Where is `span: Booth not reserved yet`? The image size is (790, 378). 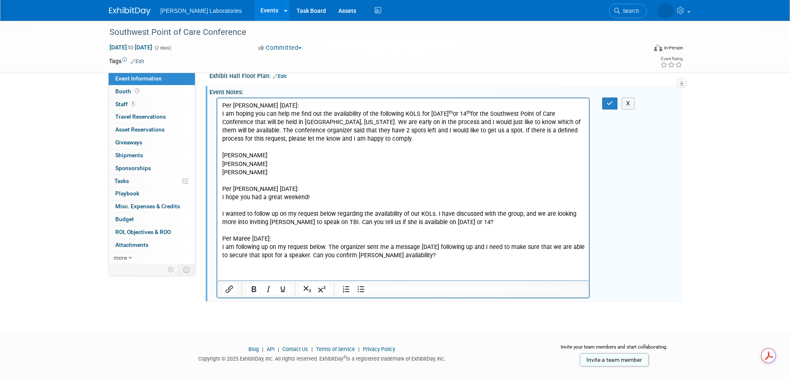
span: Booth not reserved yet is located at coordinates (137, 91).